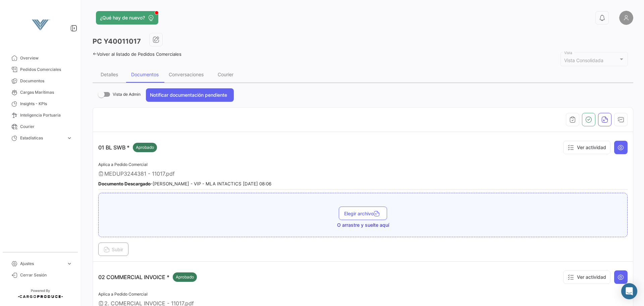  I want to click on span: MEDUP3244381 - 11017.pdf, so click(139, 174).